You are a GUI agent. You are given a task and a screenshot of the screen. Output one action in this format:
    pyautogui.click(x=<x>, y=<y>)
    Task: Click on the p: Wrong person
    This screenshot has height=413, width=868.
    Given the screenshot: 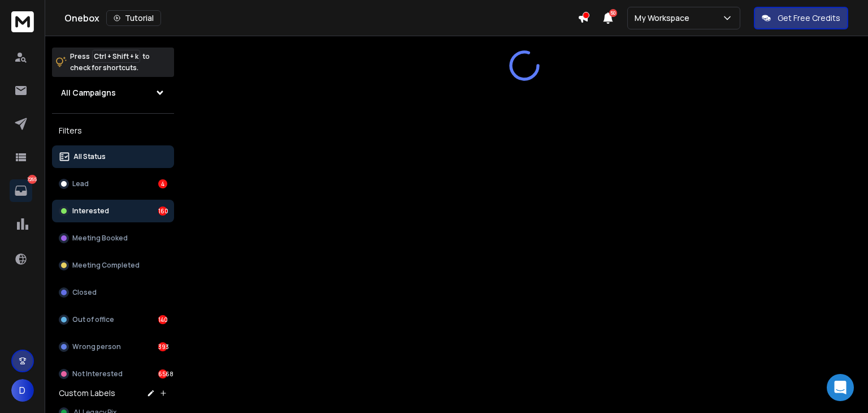 What is the action you would take?
    pyautogui.click(x=96, y=346)
    